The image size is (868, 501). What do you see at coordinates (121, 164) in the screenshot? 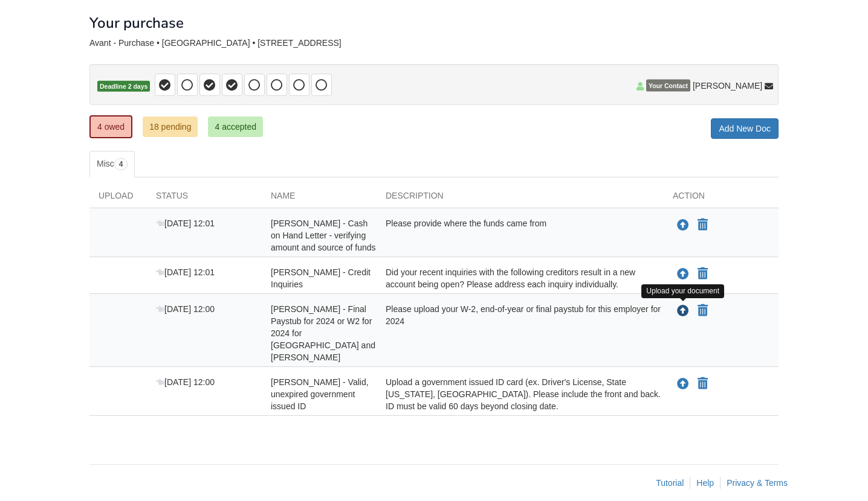
I see `span: 4` at bounding box center [121, 164].